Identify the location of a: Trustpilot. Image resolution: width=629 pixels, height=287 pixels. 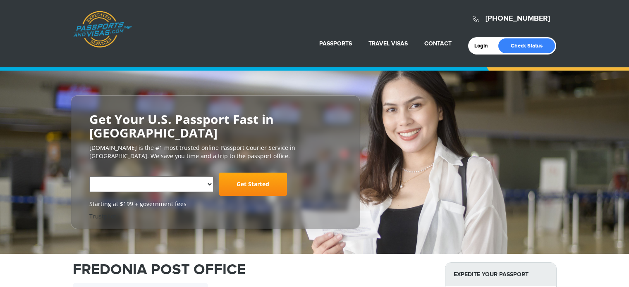
(103, 216).